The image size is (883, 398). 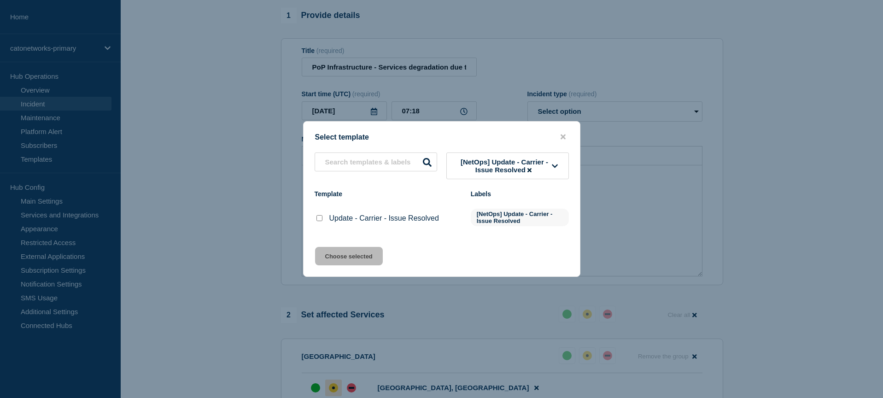 I want to click on button: close button, so click(x=563, y=137).